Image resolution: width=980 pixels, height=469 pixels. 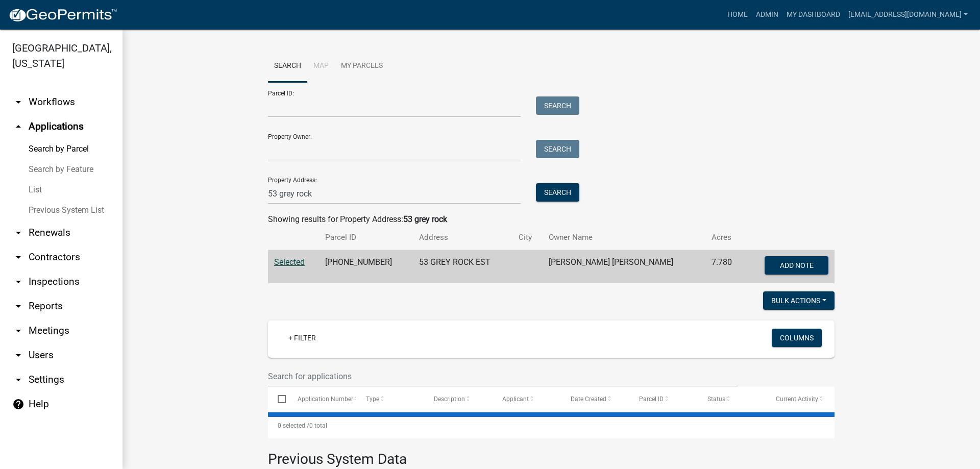 I want to click on a: Selected, so click(x=289, y=262).